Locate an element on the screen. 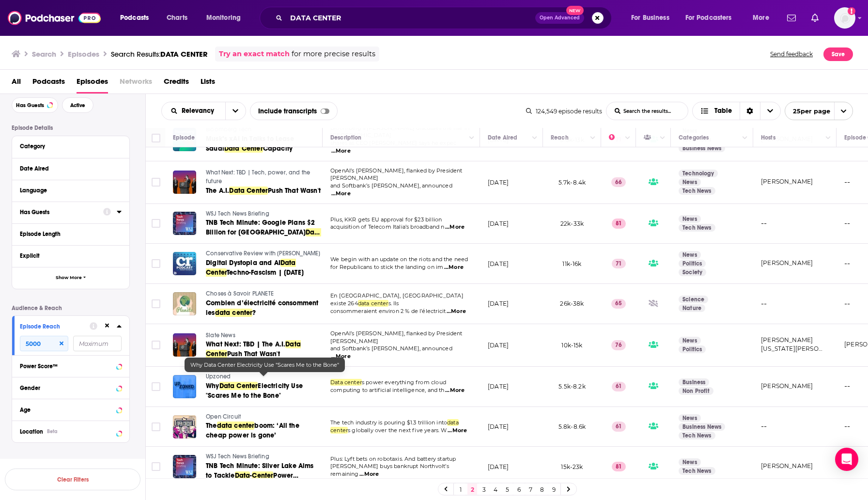  a: Podchaser - Follow, Share and Rate Podcasts is located at coordinates (54, 18).